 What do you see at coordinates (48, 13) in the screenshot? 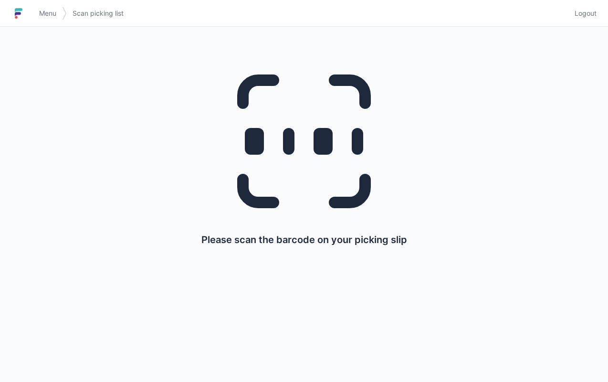
I see `a: Menu` at bounding box center [48, 13].